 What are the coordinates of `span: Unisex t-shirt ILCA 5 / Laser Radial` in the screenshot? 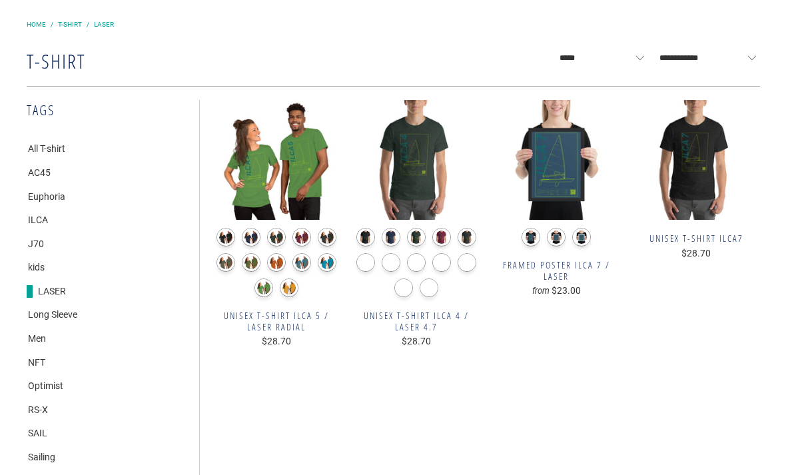 It's located at (276, 322).